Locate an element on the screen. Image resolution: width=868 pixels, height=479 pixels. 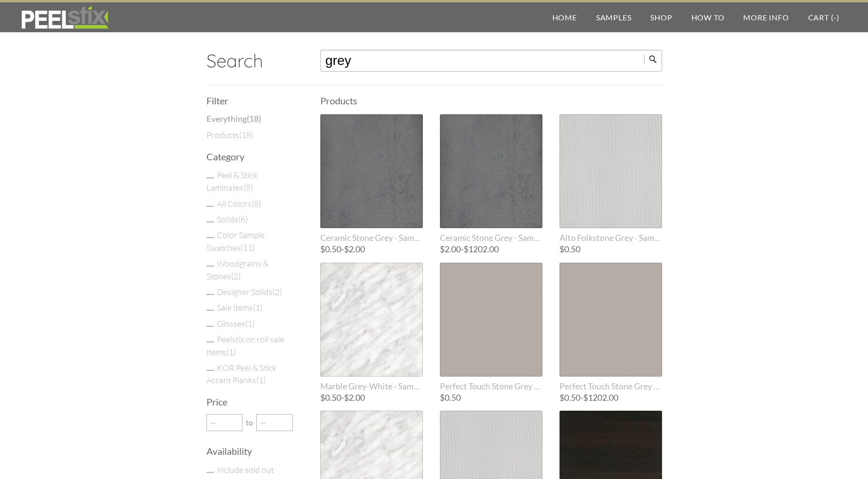
a: Solids is located at coordinates (232, 219).